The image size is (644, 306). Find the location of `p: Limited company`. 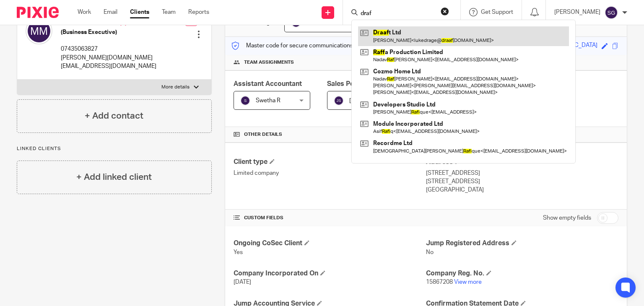

p: Limited company is located at coordinates (329, 173).